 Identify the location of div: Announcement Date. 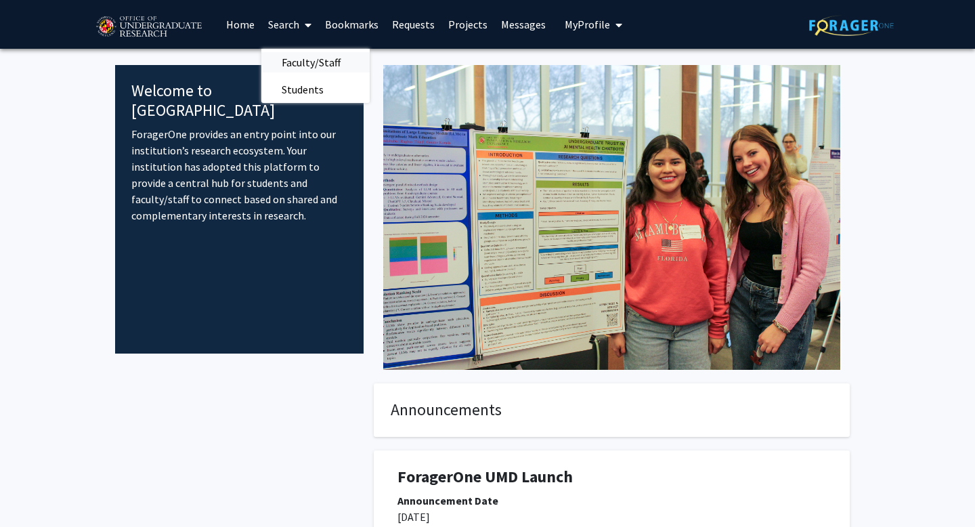
(611, 500).